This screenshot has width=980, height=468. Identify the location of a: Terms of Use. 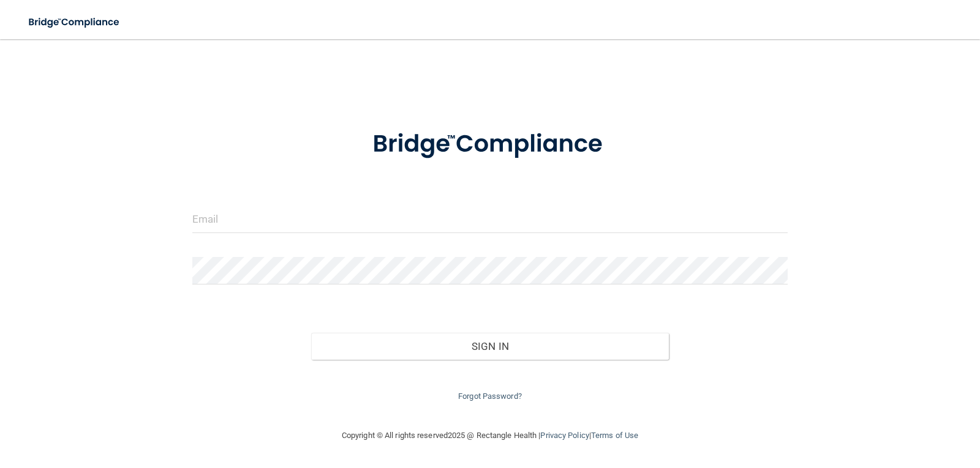
(614, 435).